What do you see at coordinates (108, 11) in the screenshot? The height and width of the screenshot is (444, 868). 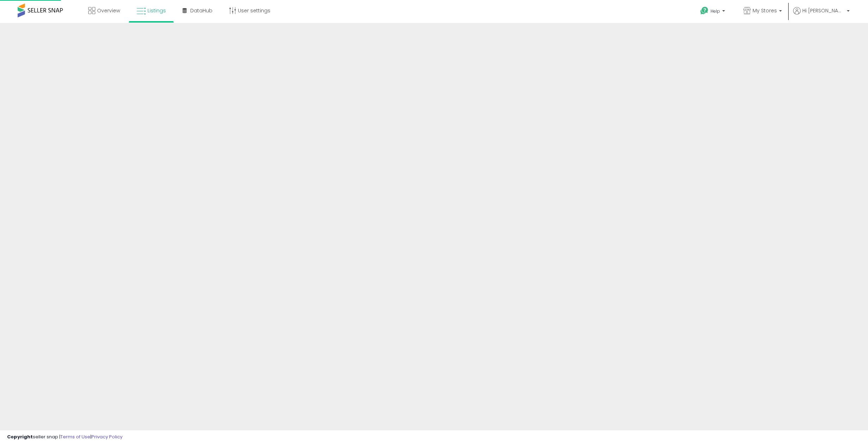 I see `span: Overview` at bounding box center [108, 11].